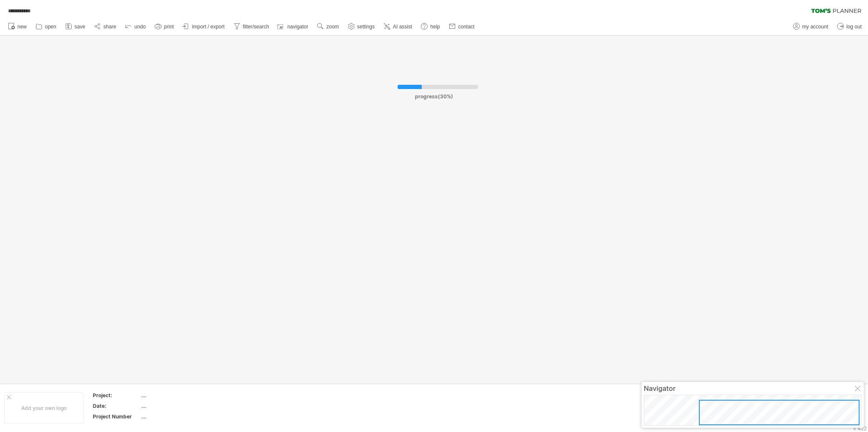  I want to click on span: save, so click(80, 27).